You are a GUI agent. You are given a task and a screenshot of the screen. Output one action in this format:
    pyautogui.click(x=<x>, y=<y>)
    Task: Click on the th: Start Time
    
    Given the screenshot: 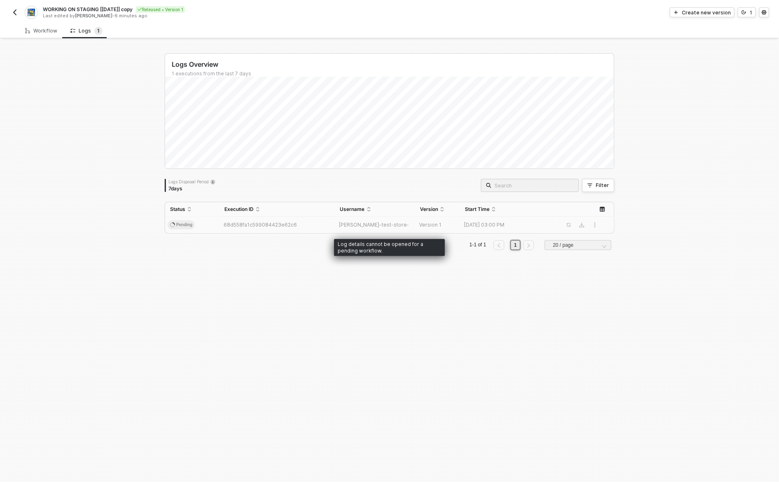 What is the action you would take?
    pyautogui.click(x=508, y=209)
    